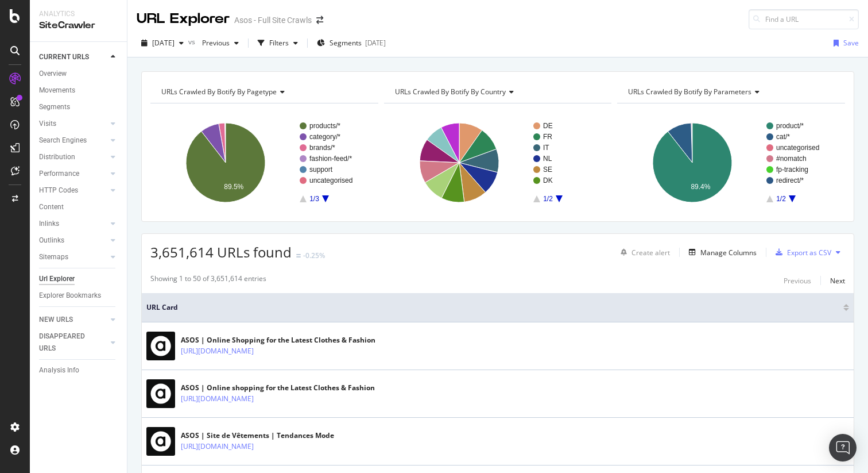  I want to click on span: vs, so click(193, 41).